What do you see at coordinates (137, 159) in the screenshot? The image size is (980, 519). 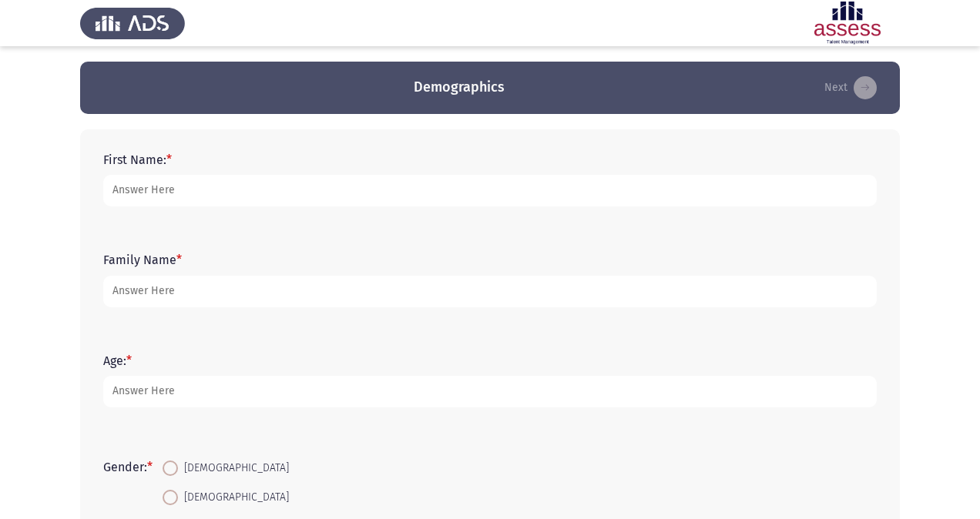 I see `label: First Name:` at bounding box center [137, 159].